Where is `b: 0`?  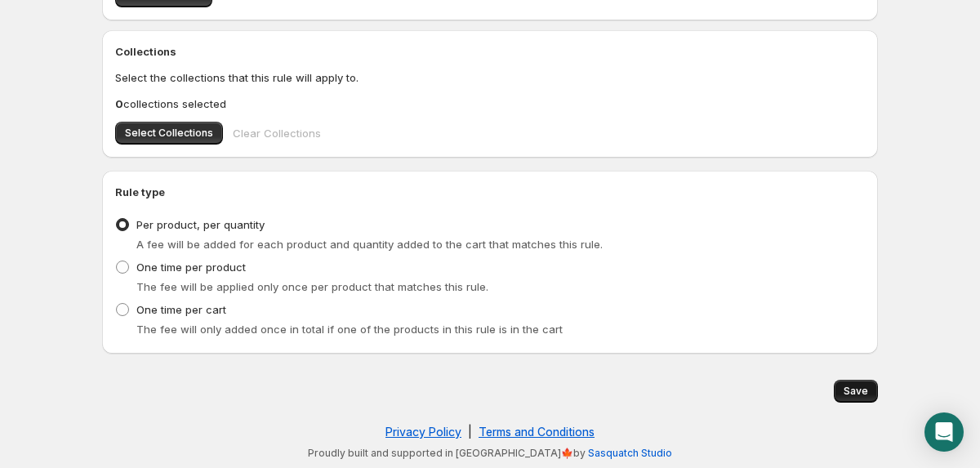 b: 0 is located at coordinates (120, 104).